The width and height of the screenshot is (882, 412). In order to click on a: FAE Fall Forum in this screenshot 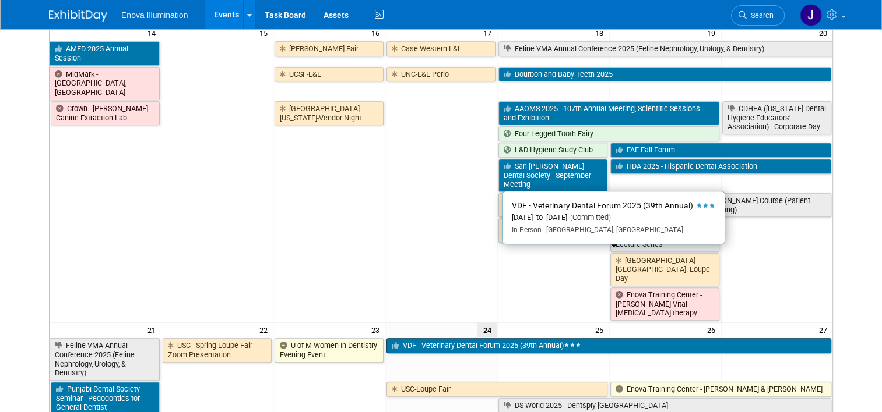, I will do `click(720, 150)`.